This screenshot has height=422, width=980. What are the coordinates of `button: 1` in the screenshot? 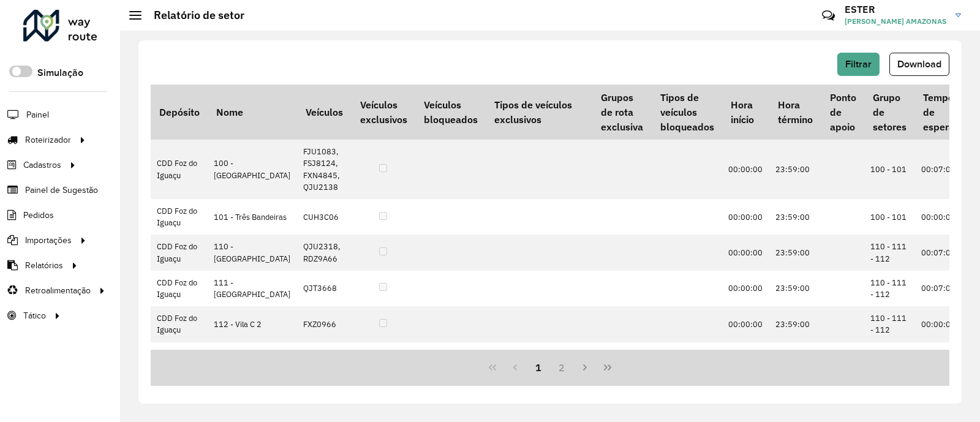 It's located at (538, 368).